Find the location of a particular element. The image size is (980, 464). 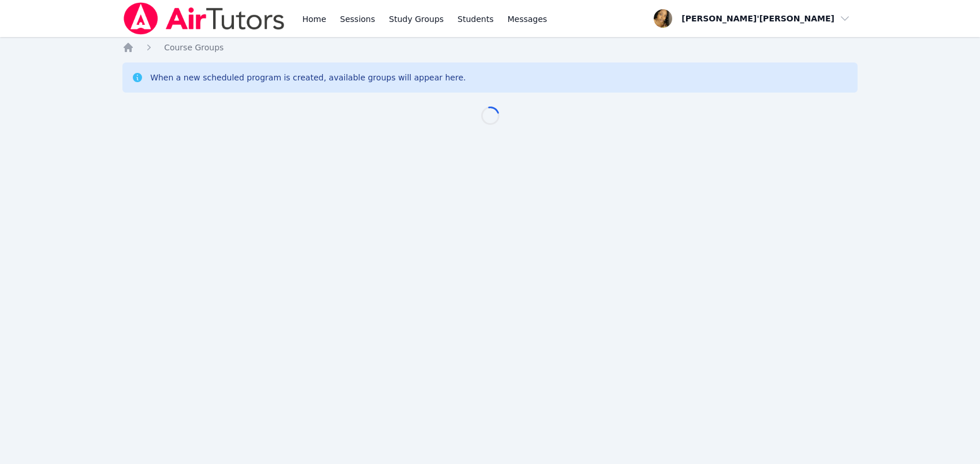

div: When a new scheduled program is created, available groups will appear here. is located at coordinates (307, 77).